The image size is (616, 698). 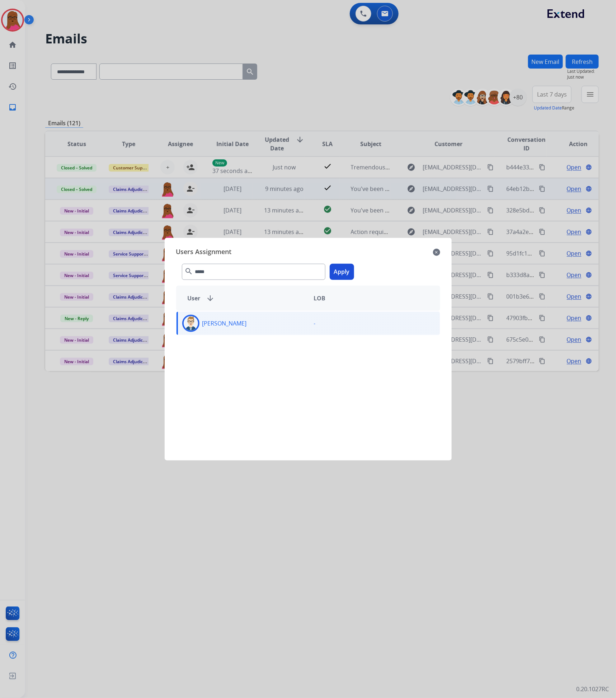 What do you see at coordinates (319, 298) in the screenshot?
I see `span: LOB` at bounding box center [319, 298].